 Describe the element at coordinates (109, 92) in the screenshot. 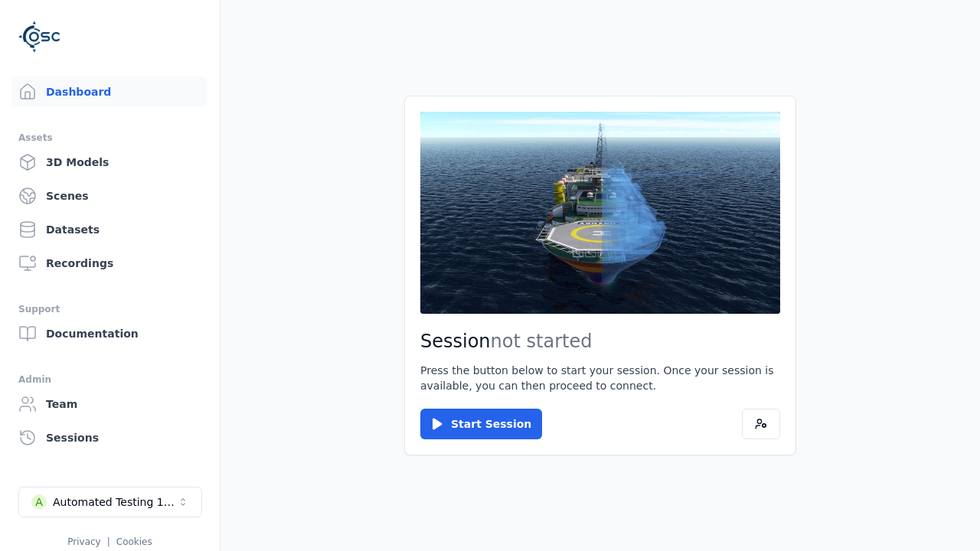

I see `a: Dashboard` at that location.